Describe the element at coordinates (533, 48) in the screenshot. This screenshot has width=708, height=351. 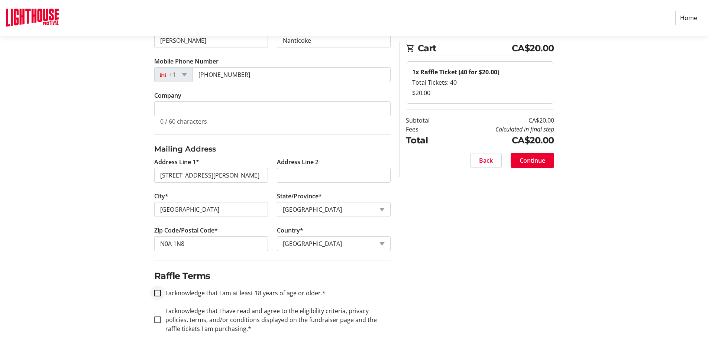
I see `span: CA$20.00` at that location.